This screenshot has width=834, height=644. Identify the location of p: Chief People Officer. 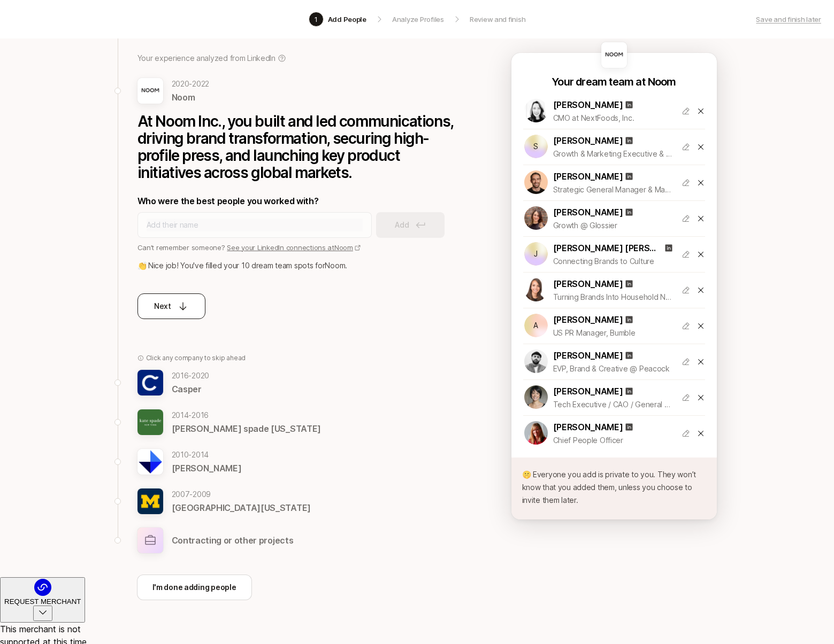
(613, 440).